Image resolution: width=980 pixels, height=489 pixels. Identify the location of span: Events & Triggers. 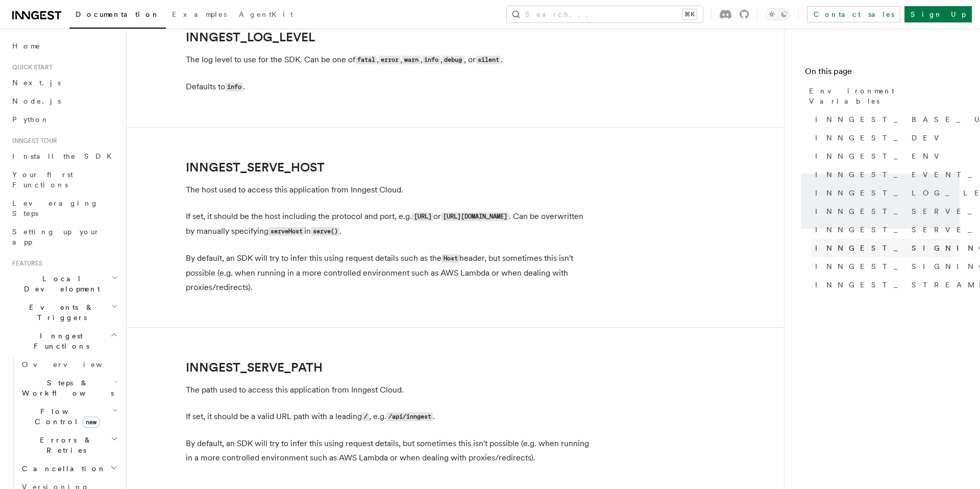
(60, 312).